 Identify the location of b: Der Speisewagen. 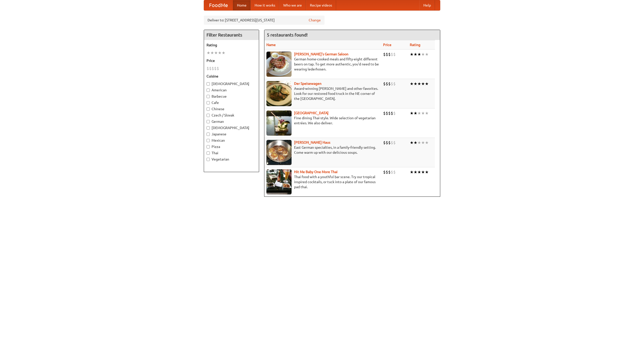
(308, 84).